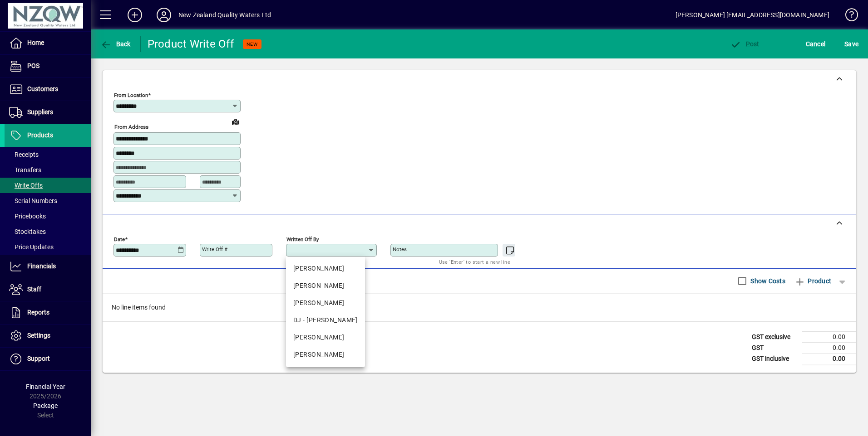  I want to click on td: GST exclusive, so click(775, 337).